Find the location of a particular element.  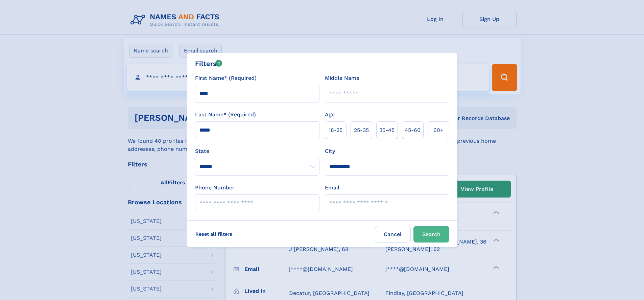

label: Reset all filters is located at coordinates (214, 234).